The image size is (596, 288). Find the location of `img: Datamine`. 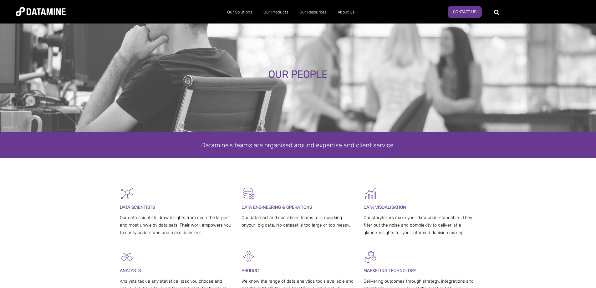

img: Datamine is located at coordinates (41, 12).